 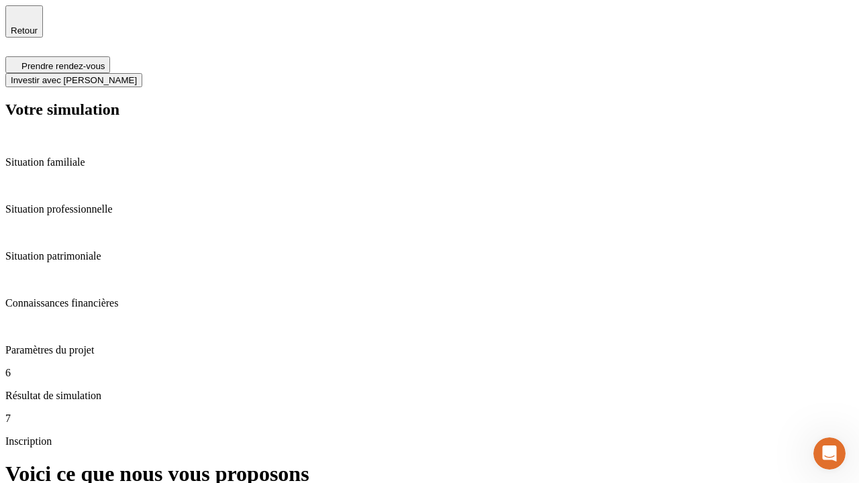 I want to click on p: 6, so click(x=430, y=373).